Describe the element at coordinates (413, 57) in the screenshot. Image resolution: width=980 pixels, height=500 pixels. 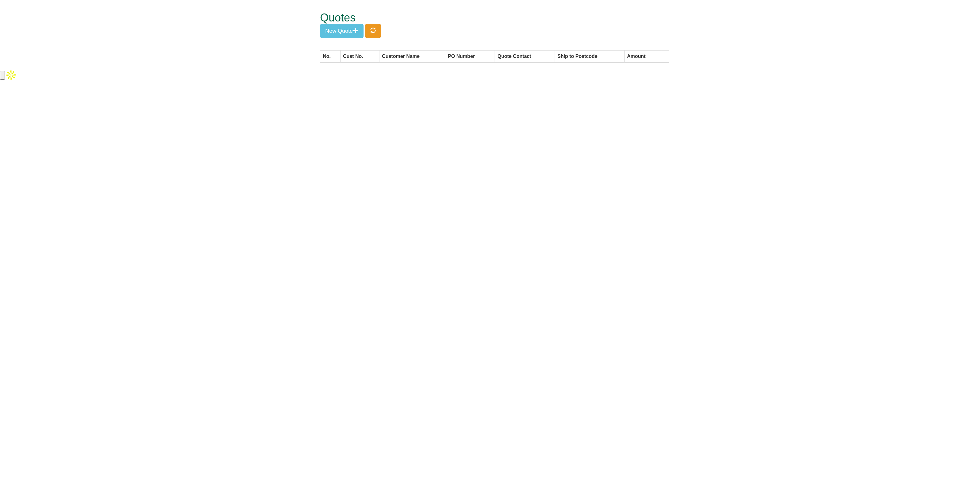
I see `th: Customer Name` at that location.